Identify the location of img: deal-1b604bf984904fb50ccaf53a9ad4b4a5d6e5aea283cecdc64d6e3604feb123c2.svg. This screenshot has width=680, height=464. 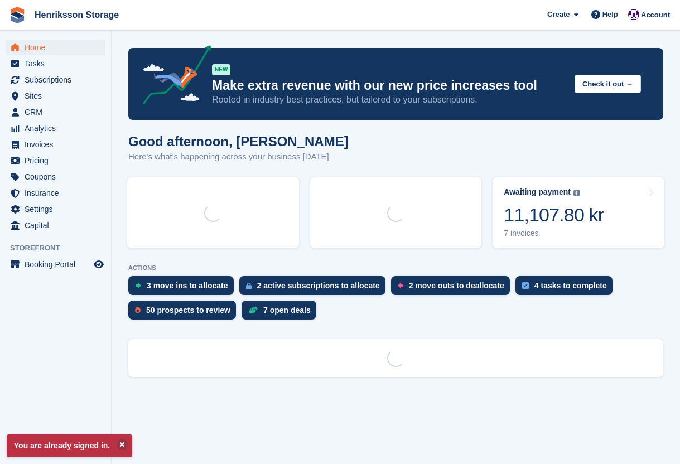
(253, 310).